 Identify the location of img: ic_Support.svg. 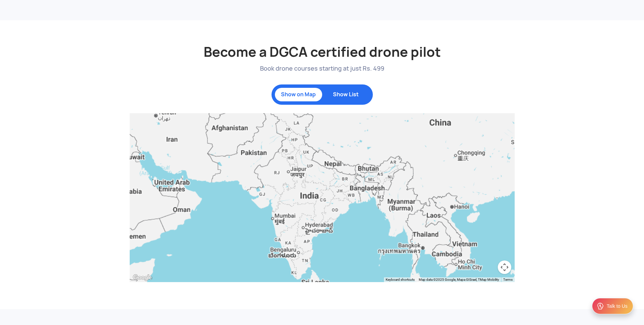
(600, 306).